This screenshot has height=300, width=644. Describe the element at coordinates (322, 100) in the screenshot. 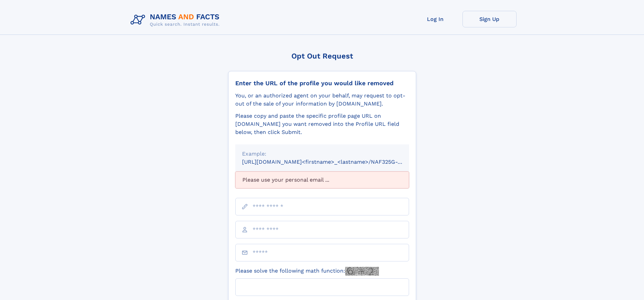

I see `div: You, or an authorized agent on your behalf, may request to opt-out of the sale of your informatio...` at that location.